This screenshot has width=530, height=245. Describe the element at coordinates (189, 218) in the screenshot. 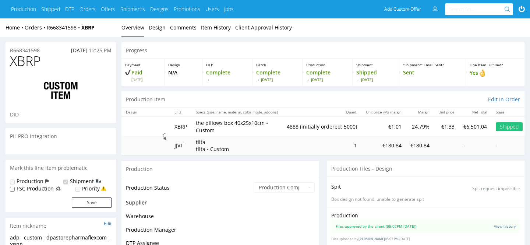

I see `td: Warehouse` at that location.